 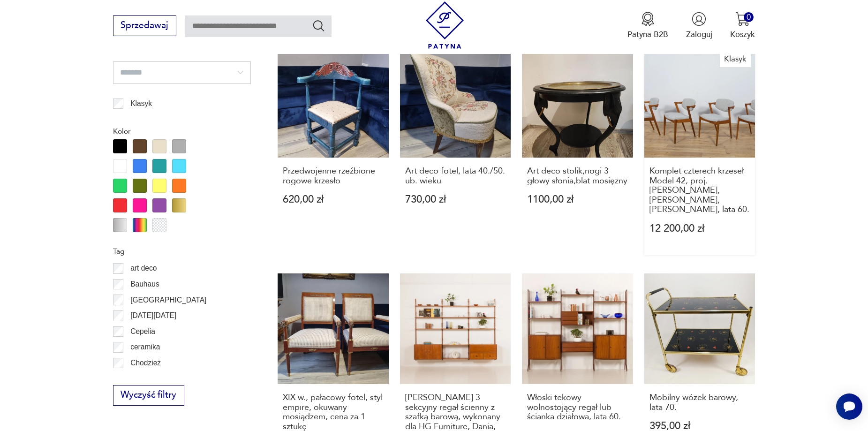 I want to click on a: KlasykKomplet czterech krzeseł Model 42, proj. K. Kristiansen, Schou Andersen, Dania, lata 60.Kom..., so click(x=700, y=151).